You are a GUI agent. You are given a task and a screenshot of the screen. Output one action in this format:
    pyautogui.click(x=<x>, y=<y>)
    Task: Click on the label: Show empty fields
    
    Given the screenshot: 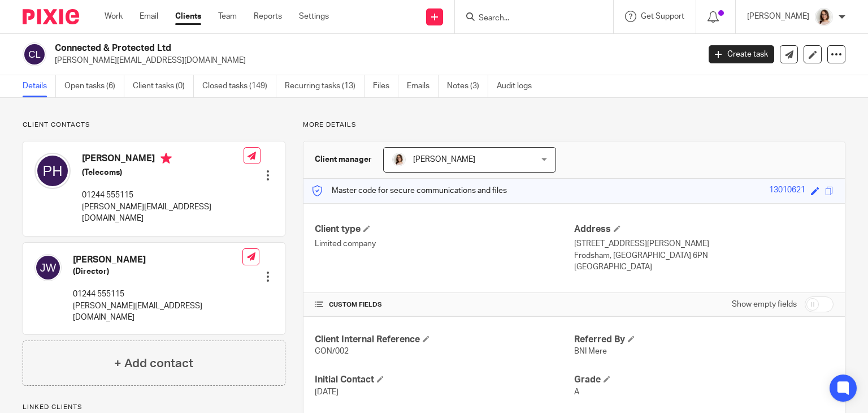 What is the action you would take?
    pyautogui.click(x=764, y=304)
    